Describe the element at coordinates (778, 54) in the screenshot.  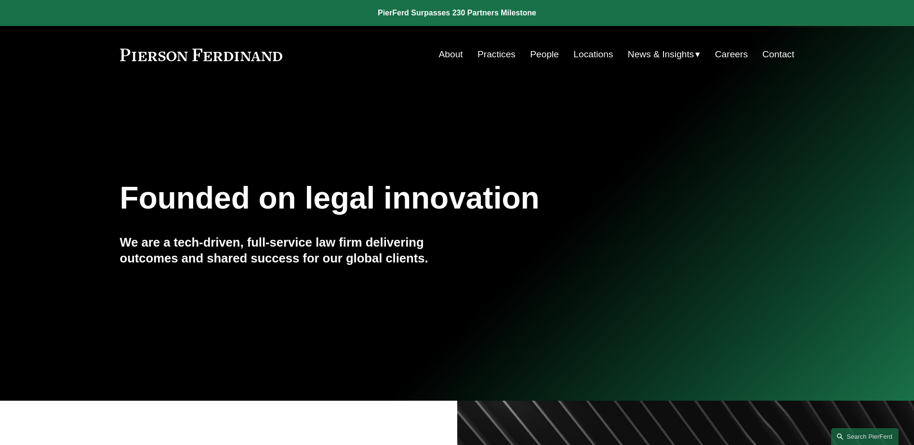
I see `a: Contact` at that location.